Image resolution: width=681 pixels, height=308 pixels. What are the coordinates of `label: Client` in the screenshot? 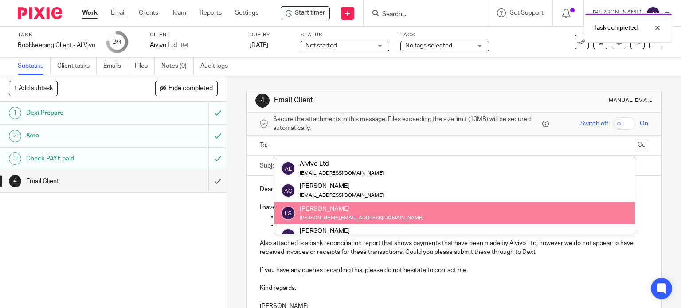 It's located at (194, 35).